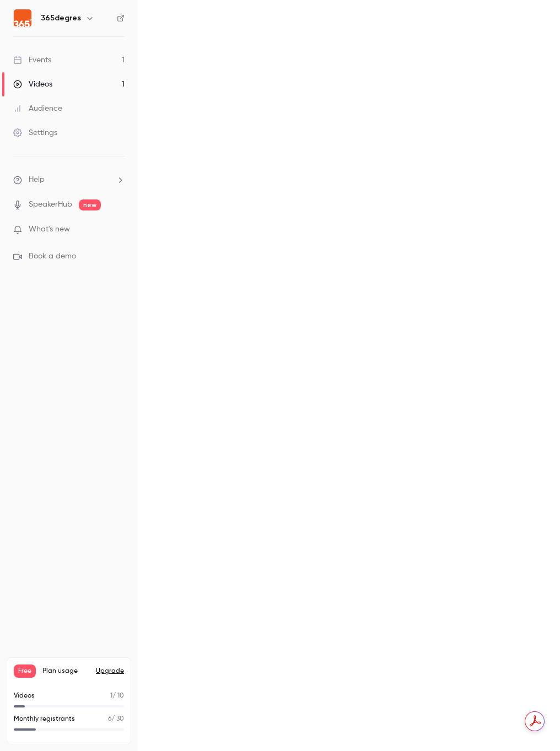 The width and height of the screenshot is (560, 751). I want to click on div: Settings, so click(35, 133).